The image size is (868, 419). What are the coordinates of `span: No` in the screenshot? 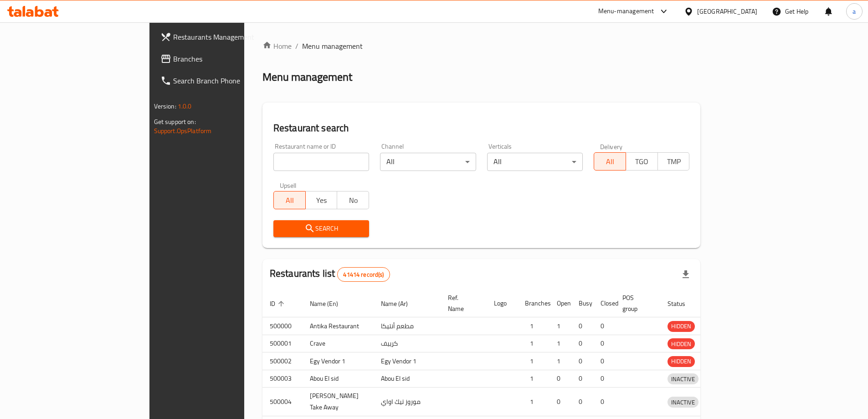 It's located at (353, 200).